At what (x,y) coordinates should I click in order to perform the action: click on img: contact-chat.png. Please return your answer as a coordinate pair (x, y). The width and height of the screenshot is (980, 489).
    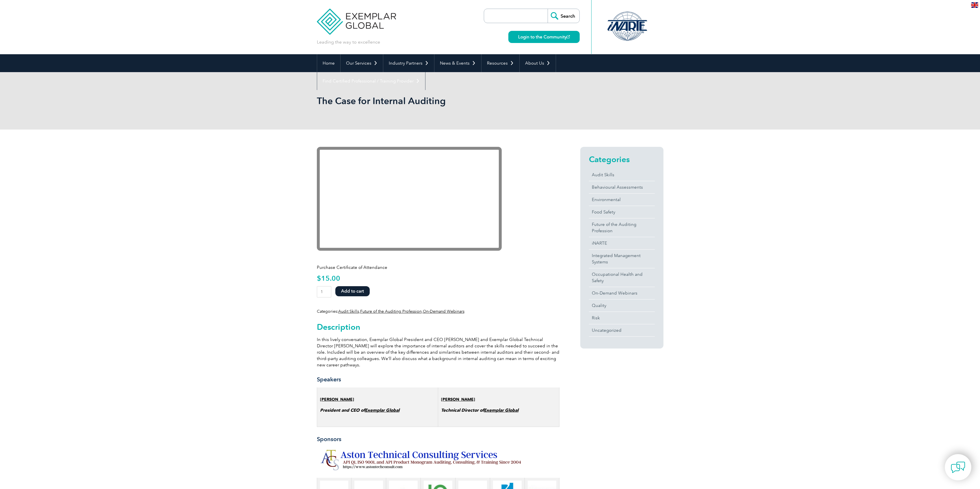
    Looking at the image, I should click on (958, 468).